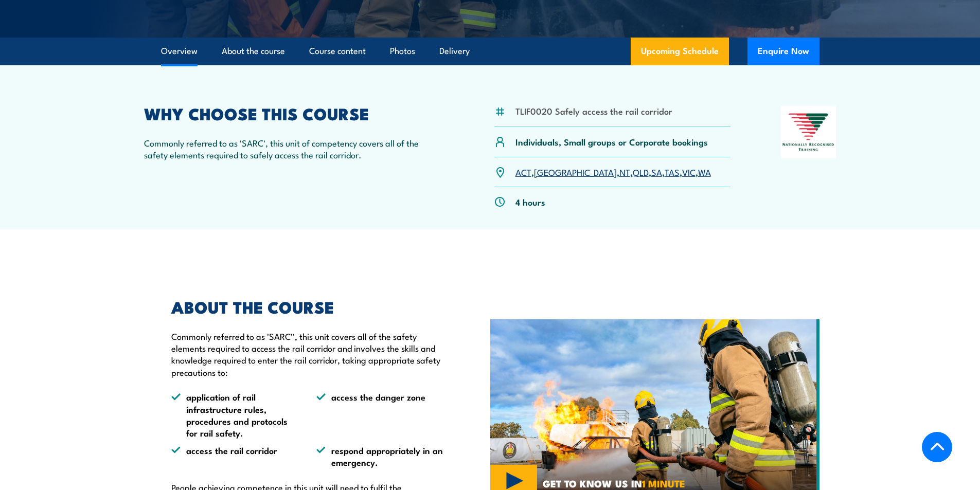 This screenshot has width=980, height=490. What do you see at coordinates (295, 113) in the screenshot?
I see `h2: WHY CHOOSE THIS COURSE` at bounding box center [295, 113].